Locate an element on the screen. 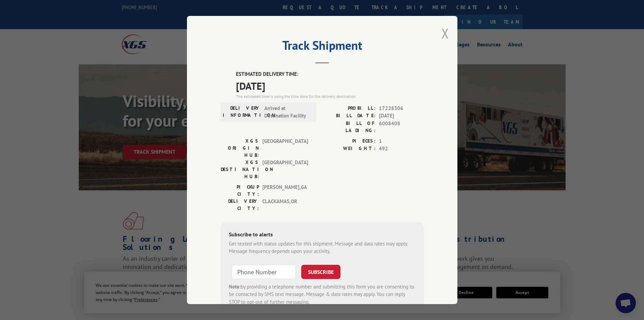  label: BILL DATE: is located at coordinates (349, 116).